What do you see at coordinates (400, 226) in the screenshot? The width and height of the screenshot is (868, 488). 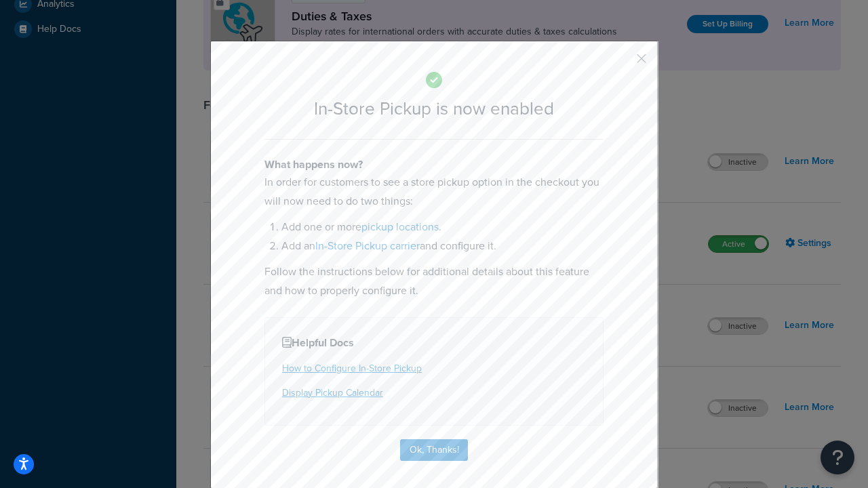 I see `a: pickup locations` at bounding box center [400, 226].